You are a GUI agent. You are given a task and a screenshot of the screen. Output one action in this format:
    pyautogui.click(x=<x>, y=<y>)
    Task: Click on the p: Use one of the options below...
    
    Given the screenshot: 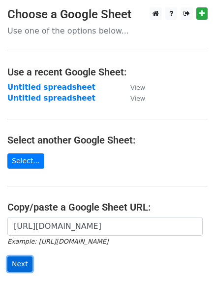 What is the action you would take?
    pyautogui.click(x=107, y=31)
    